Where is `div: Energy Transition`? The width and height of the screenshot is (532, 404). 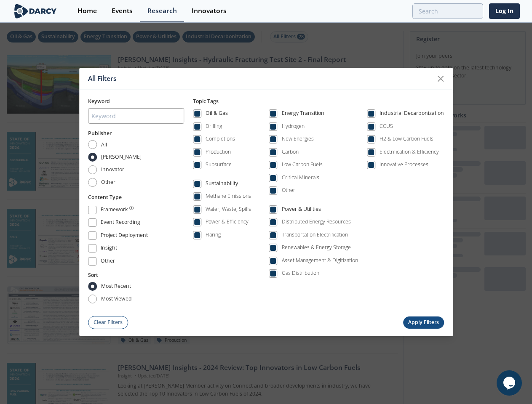 div: Energy Transition is located at coordinates (303, 114).